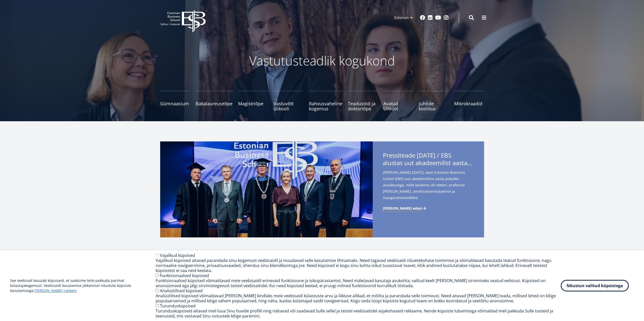  What do you see at coordinates (214, 101) in the screenshot?
I see `a: Bakalaureuseõpe` at bounding box center [214, 101].